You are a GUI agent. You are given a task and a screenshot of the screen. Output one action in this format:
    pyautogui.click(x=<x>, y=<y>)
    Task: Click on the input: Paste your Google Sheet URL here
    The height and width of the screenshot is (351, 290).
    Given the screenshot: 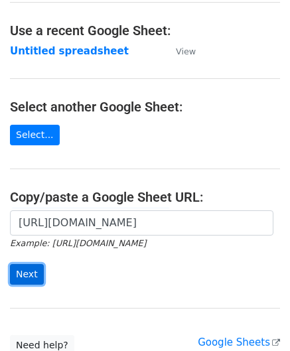 What is the action you would take?
    pyautogui.click(x=141, y=223)
    